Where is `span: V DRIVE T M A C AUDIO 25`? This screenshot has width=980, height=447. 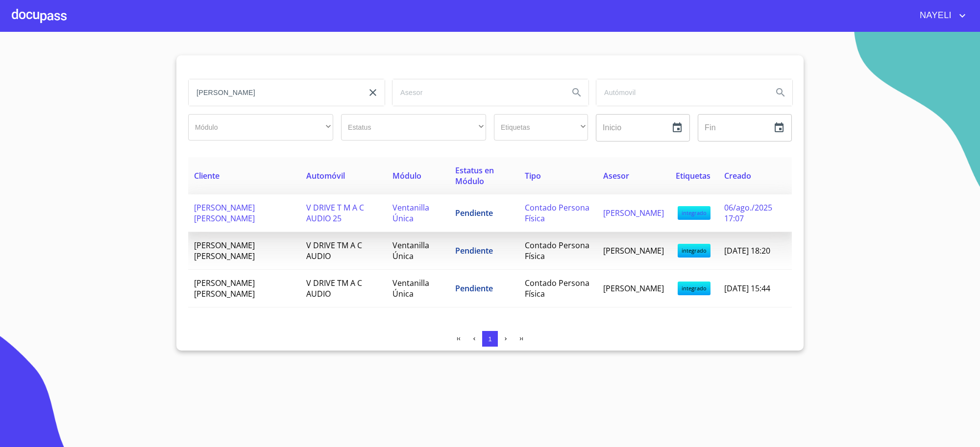 span: V DRIVE T M A C AUDIO 25 is located at coordinates (335, 213).